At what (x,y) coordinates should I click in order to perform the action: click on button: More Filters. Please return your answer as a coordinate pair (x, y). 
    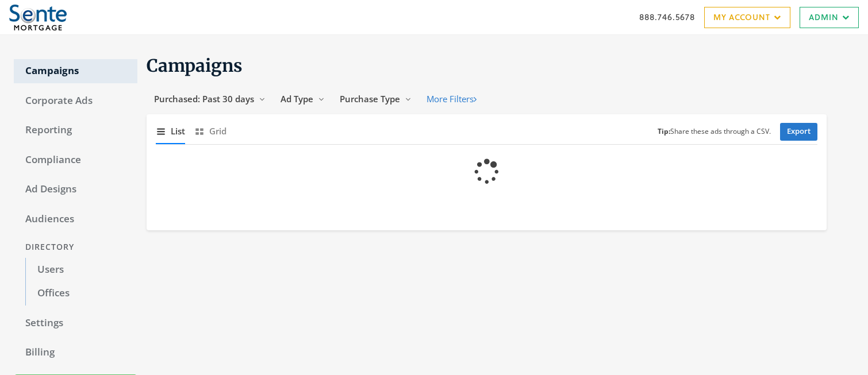
    Looking at the image, I should click on (451, 99).